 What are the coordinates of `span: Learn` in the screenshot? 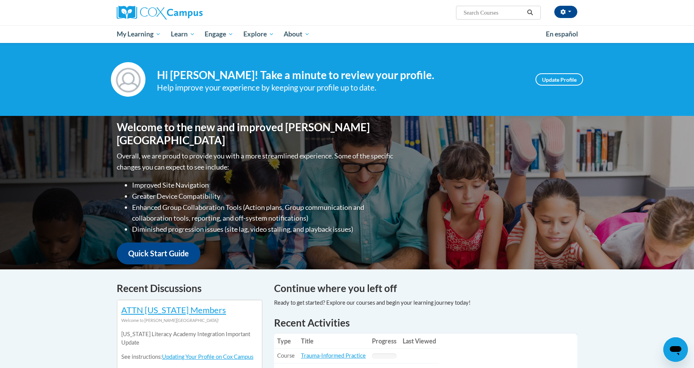 It's located at (183, 34).